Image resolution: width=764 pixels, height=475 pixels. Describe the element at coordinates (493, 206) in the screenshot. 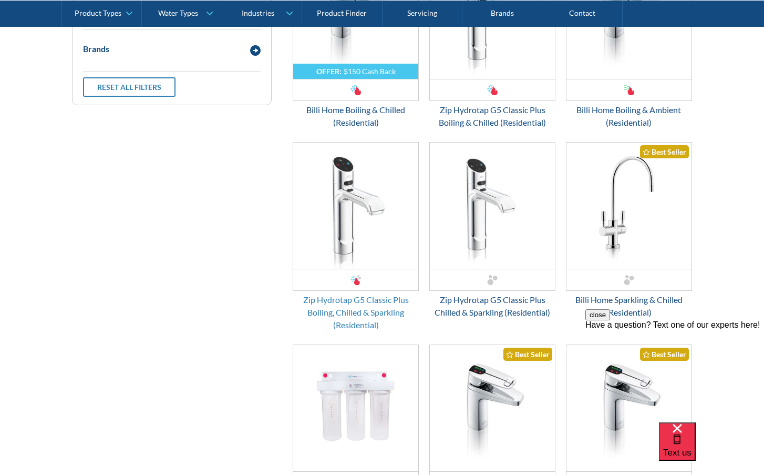

I see `img: Zip Hydrotap G5 Classic Plus Chilled & Sparkling (Residential)` at that location.